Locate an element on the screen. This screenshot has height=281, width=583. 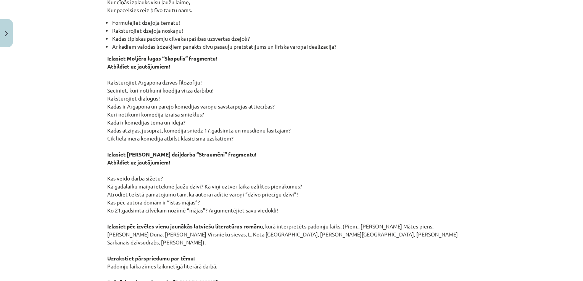
li: Formulējiet dzejoļa tematu! is located at coordinates (294, 22).